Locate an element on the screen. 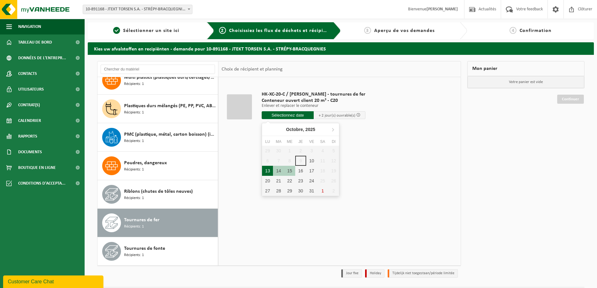 This screenshot has height=288, width=597. span: Documents is located at coordinates (30, 152).